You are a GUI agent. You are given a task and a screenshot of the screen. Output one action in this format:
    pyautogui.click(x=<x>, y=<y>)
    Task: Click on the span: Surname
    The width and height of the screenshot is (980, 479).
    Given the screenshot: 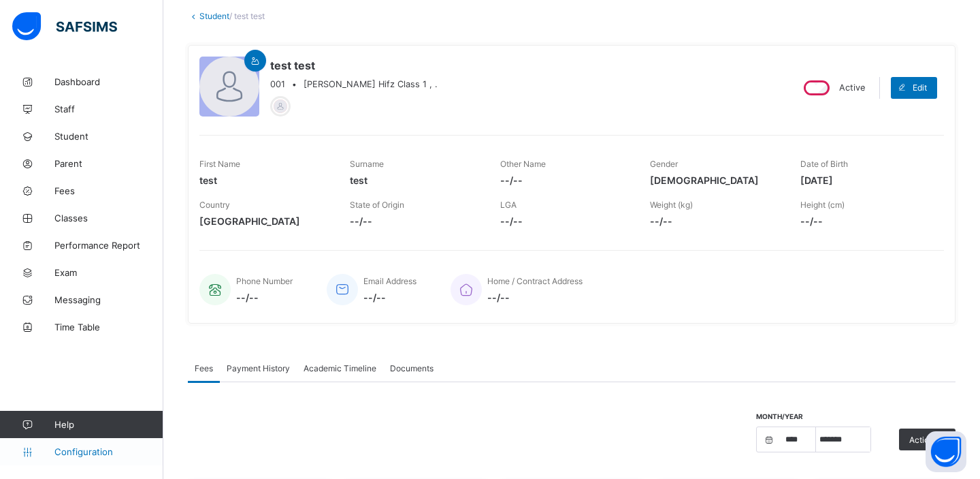 What is the action you would take?
    pyautogui.click(x=367, y=163)
    